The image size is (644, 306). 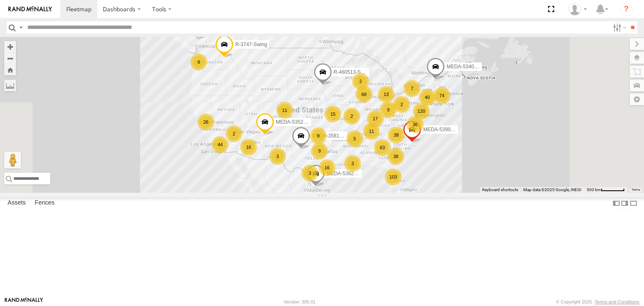 I want to click on div: 7, so click(x=412, y=88).